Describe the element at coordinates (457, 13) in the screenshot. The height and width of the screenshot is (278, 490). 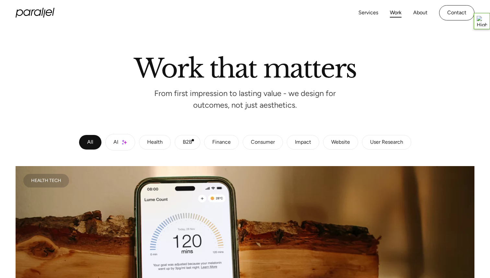
I see `a: Contact` at that location.